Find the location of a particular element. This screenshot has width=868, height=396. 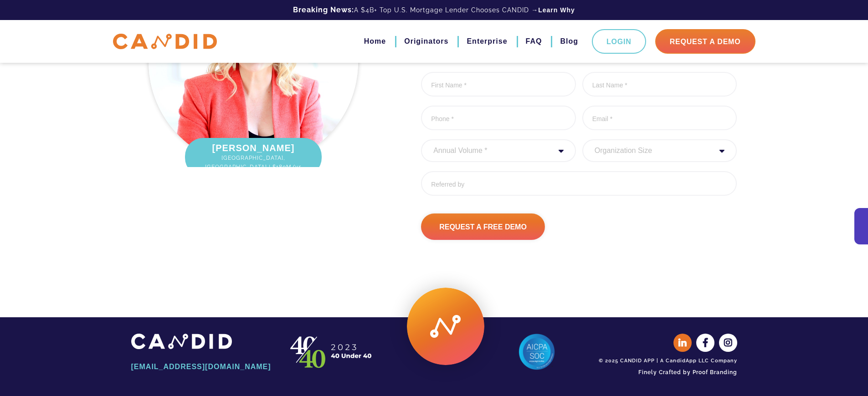

a: Login is located at coordinates (619, 42).